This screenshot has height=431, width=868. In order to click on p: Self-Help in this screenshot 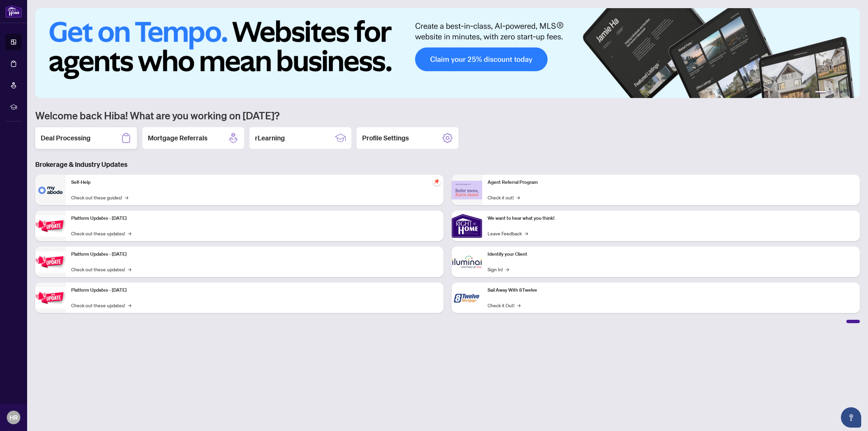, I will do `click(255, 183)`.